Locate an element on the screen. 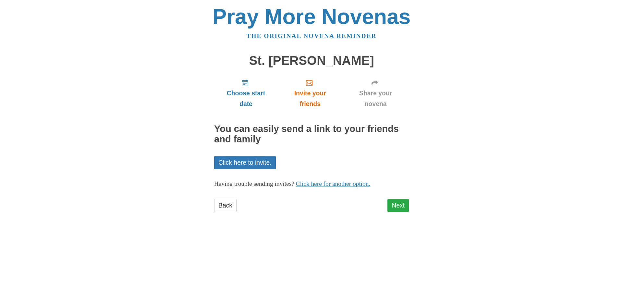 The width and height of the screenshot is (623, 298). h2: You can easily send a link to your friends and family is located at coordinates (311, 134).